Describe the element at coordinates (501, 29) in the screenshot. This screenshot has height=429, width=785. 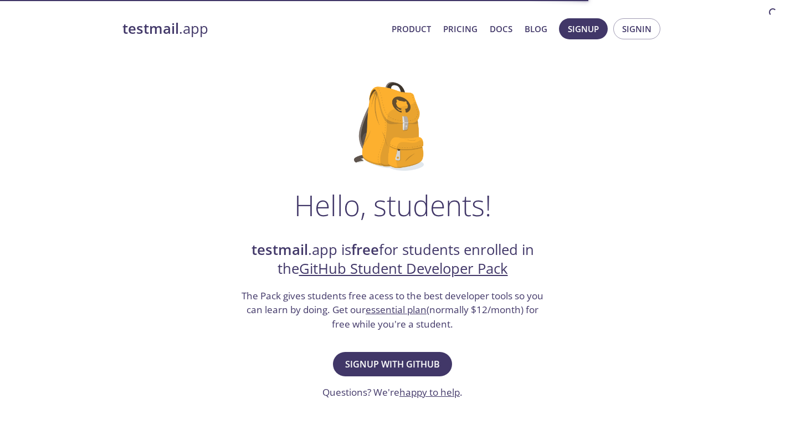
I see `a: Docs` at that location.